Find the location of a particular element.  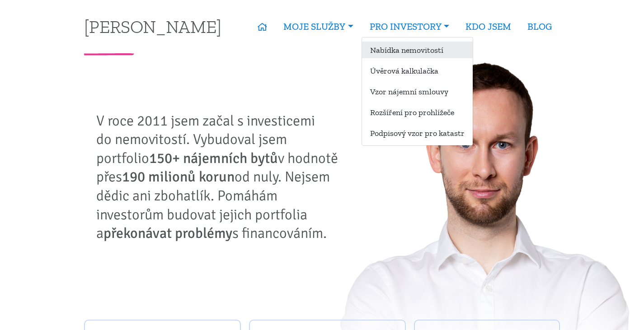

a: Vzor nájemní smlouvy is located at coordinates (417, 91).